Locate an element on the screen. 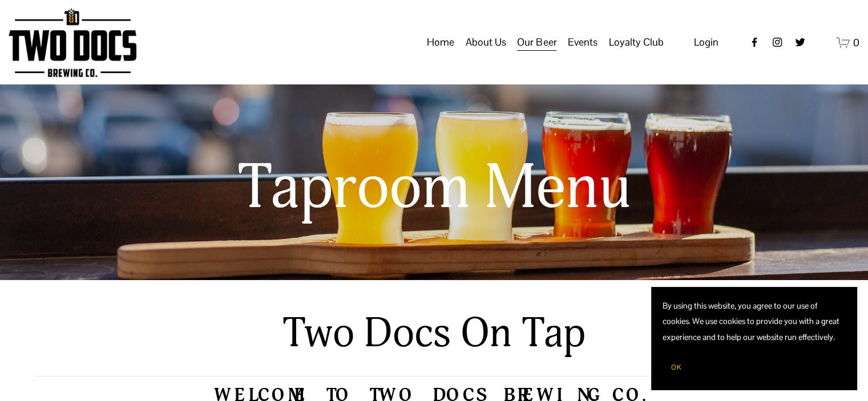  h1: Taproom Menu is located at coordinates (434, 188).